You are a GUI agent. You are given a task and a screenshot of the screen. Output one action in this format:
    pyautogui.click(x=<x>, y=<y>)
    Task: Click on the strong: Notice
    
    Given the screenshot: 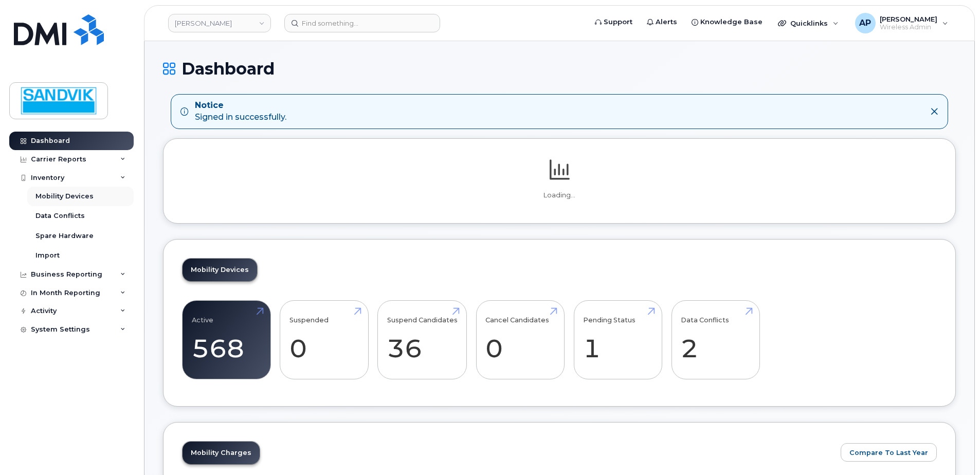 What is the action you would take?
    pyautogui.click(x=241, y=105)
    